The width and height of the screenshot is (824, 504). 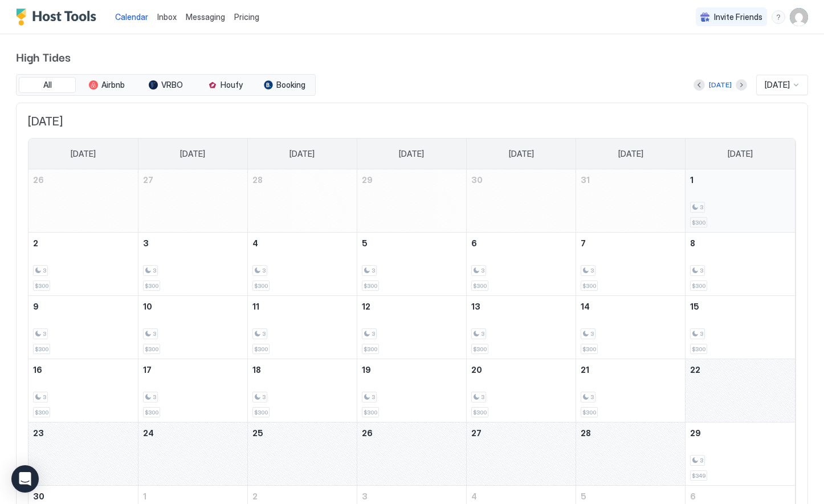 I want to click on a: November 28, 2025, so click(x=630, y=433).